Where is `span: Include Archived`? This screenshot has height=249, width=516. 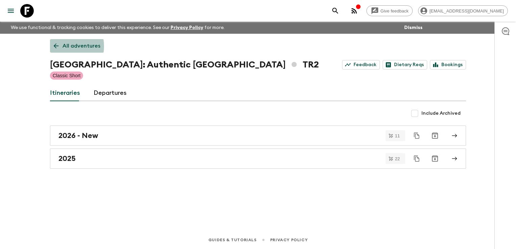
span: Include Archived is located at coordinates (441, 114).